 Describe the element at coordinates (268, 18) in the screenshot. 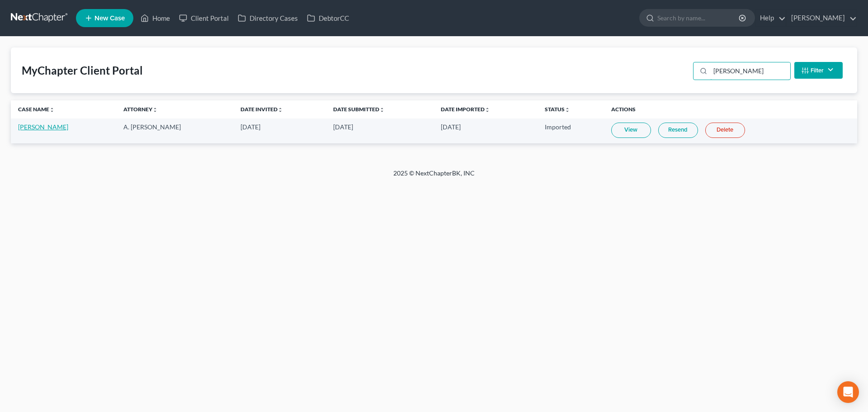

I see `a: Directory Cases` at that location.